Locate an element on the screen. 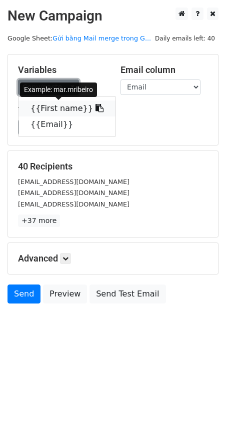 This screenshot has width=226, height=448. h5: Email column is located at coordinates (164, 70).